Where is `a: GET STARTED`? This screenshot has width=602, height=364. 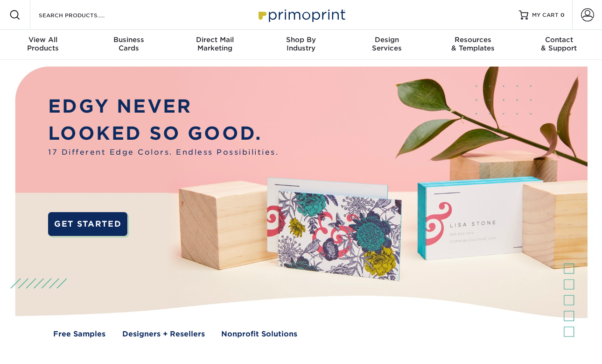
a: GET STARTED is located at coordinates (88, 223).